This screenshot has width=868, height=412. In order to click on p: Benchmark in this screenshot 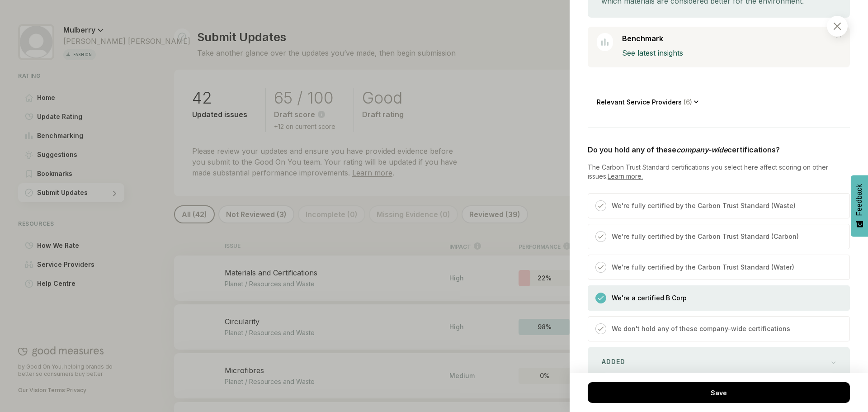, I will do `click(643, 39)`.